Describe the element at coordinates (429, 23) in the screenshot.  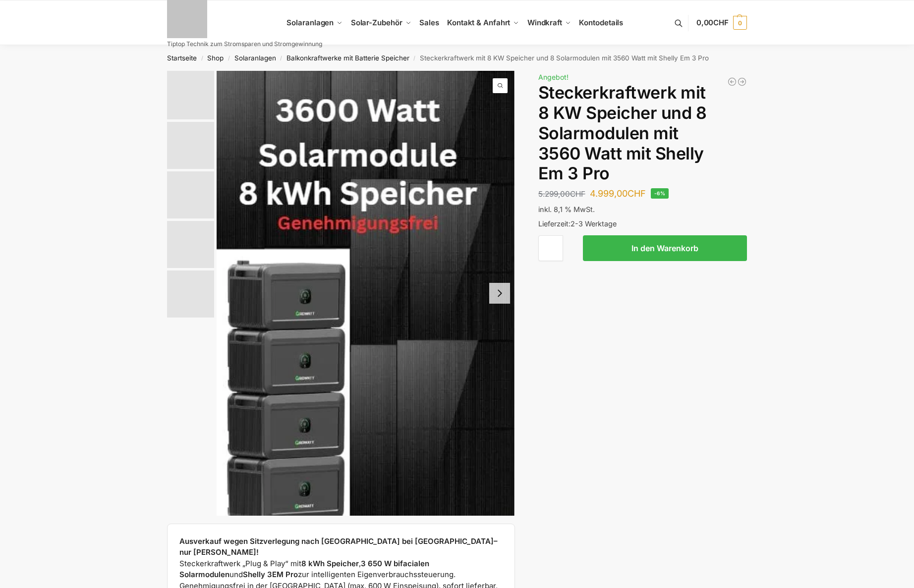
I see `a: Sales` at that location.